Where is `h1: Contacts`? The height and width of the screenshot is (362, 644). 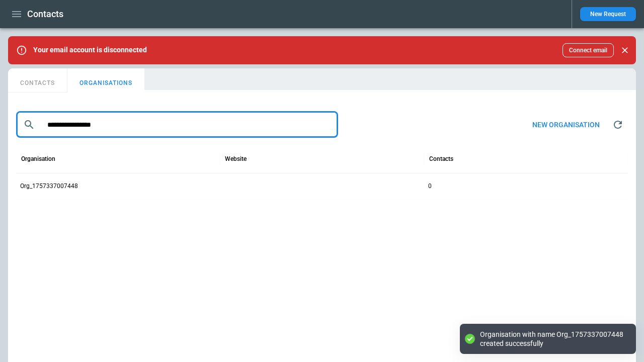 h1: Contacts is located at coordinates (45, 14).